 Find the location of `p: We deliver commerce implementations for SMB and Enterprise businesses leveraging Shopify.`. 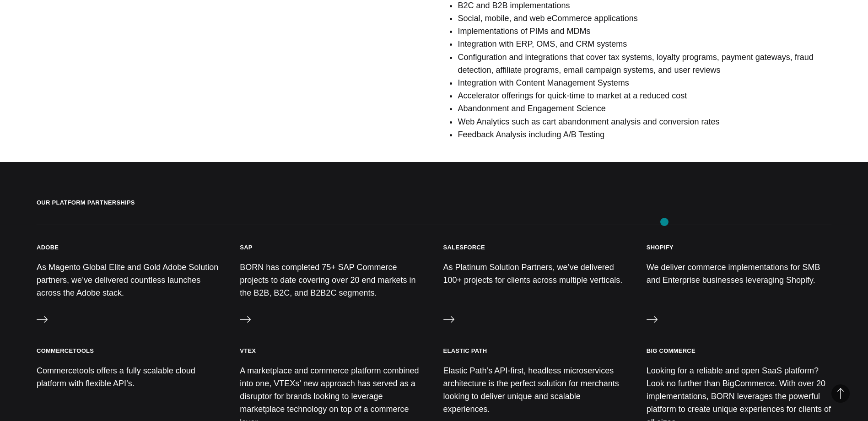

p: We deliver commerce implementations for SMB and Enterprise businesses leveraging Shopify. is located at coordinates (739, 273).